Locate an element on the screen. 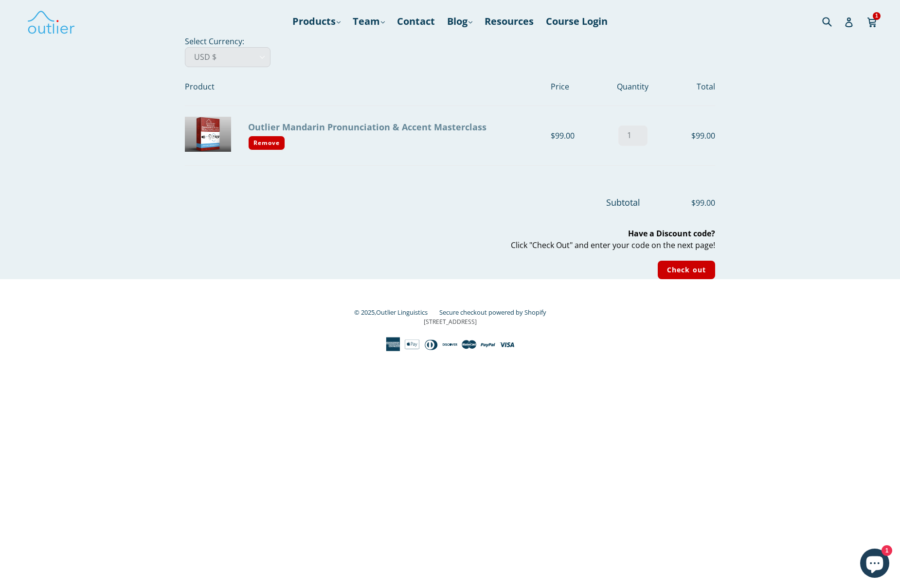 The height and width of the screenshot is (588, 900). a: Remove is located at coordinates (267, 143).